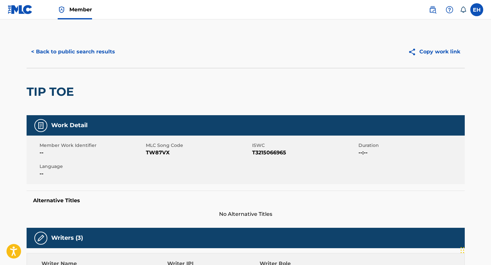 This screenshot has width=491, height=265. I want to click on h2: TIP TOE, so click(52, 92).